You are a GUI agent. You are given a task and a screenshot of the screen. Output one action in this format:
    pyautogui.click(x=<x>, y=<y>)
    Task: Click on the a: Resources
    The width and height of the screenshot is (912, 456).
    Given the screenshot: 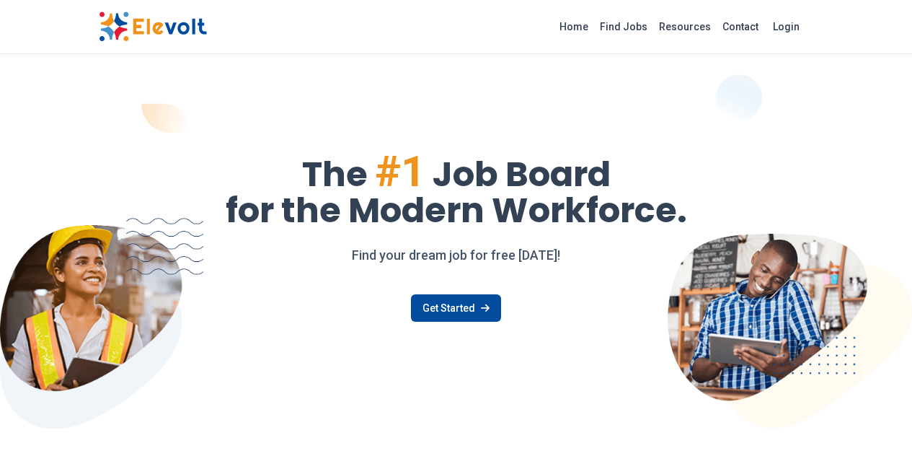 What is the action you would take?
    pyautogui.click(x=685, y=27)
    